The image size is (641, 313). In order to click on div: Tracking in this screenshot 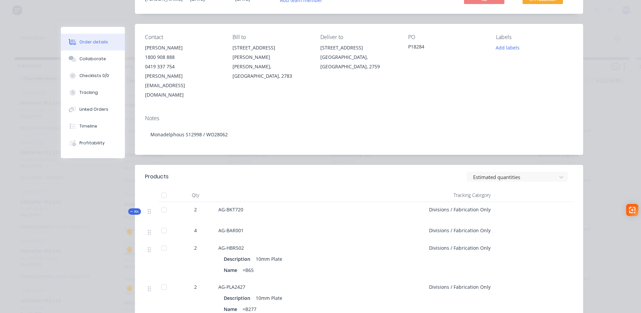, I will do `click(88, 93)`.